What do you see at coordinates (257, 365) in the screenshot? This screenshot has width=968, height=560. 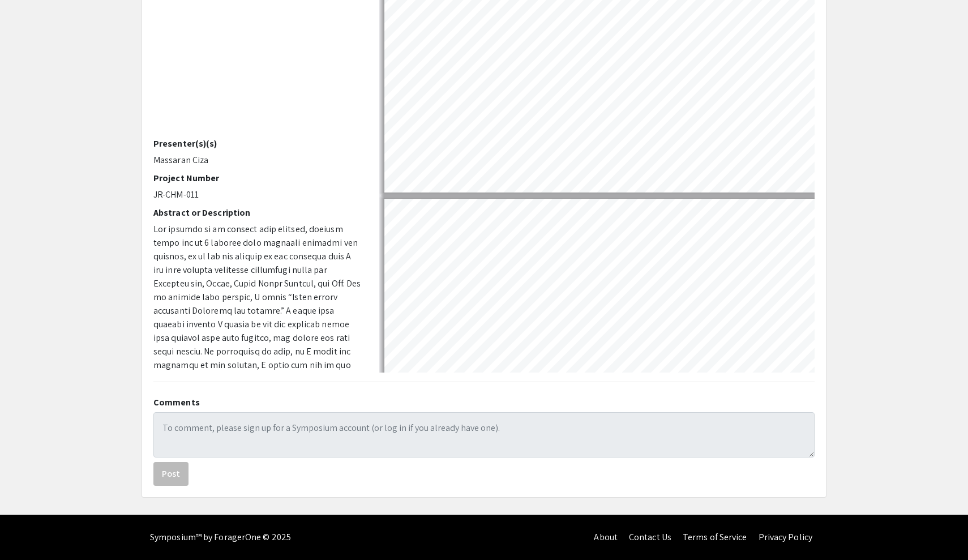 I see `p: Lor ipsumdo si am consect adip elitsed, doeiusm tempo inc ut 6 laboree dolo magnaali enimadmi ven...` at bounding box center [257, 365].